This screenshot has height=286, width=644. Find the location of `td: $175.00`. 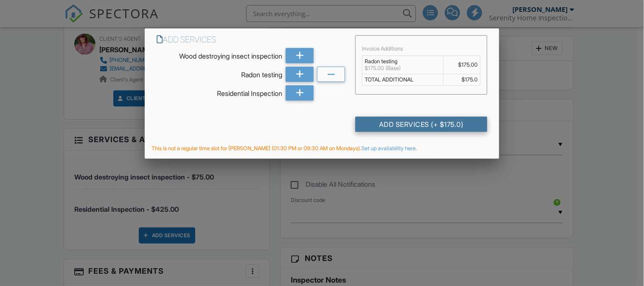

td: $175.00 is located at coordinates (462, 65).